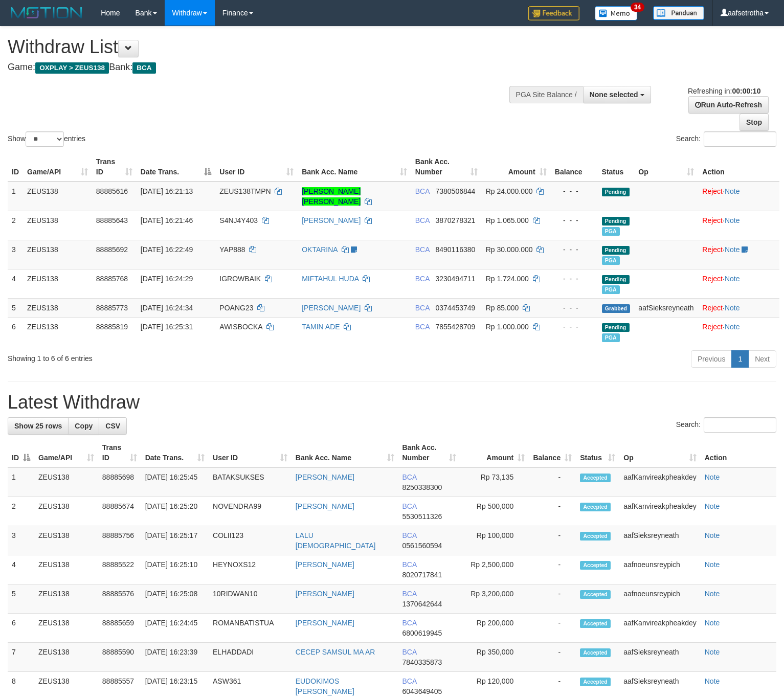 The height and width of the screenshot is (698, 784). Describe the element at coordinates (21, 570) in the screenshot. I see `td: 4` at that location.